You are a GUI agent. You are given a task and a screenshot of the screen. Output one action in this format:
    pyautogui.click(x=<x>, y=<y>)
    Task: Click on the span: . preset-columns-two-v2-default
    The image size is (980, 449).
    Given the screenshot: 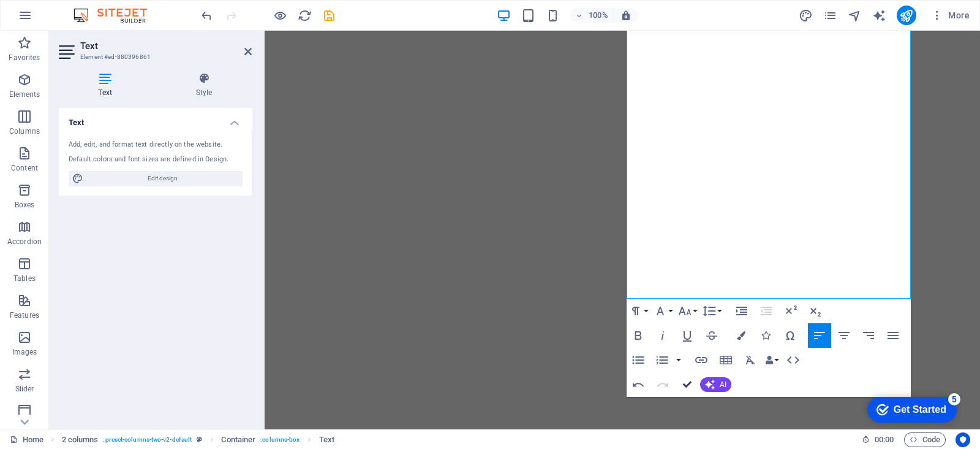 What is the action you would take?
    pyautogui.click(x=147, y=440)
    